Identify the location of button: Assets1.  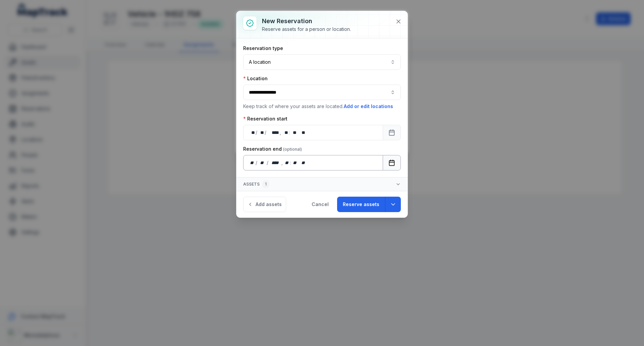
(322, 184).